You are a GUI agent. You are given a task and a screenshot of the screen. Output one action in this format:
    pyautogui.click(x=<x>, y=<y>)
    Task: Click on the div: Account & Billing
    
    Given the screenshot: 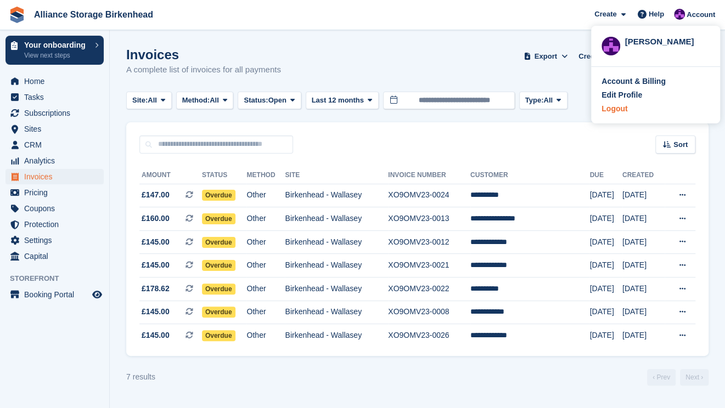 What is the action you would take?
    pyautogui.click(x=633, y=81)
    